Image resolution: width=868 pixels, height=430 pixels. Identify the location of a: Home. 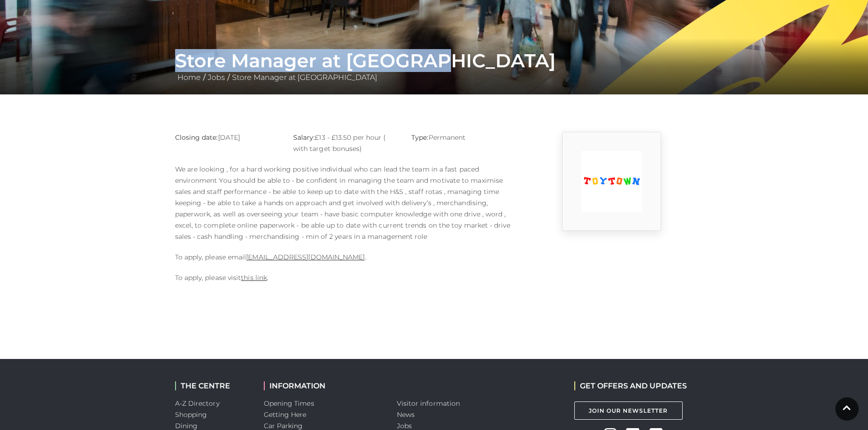
(189, 77).